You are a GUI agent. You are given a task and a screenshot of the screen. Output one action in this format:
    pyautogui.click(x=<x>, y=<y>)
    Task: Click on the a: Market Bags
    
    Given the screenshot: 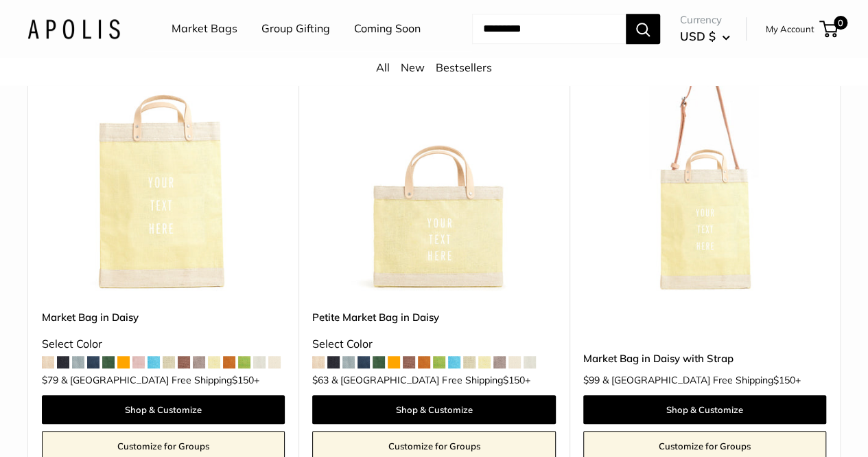 What is the action you would take?
    pyautogui.click(x=204, y=29)
    